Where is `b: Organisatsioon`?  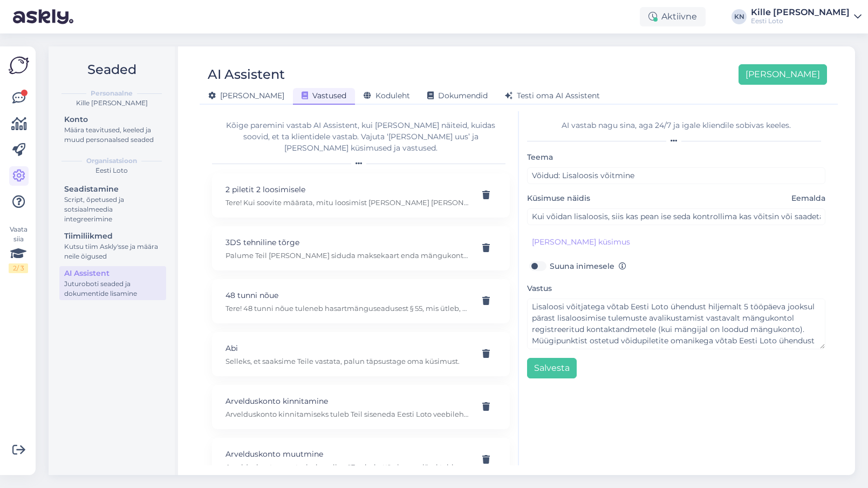
b: Organisatsioon is located at coordinates (111, 161).